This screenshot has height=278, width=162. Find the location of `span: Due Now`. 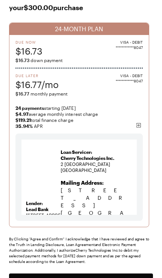

span: Due Now is located at coordinates (29, 42).